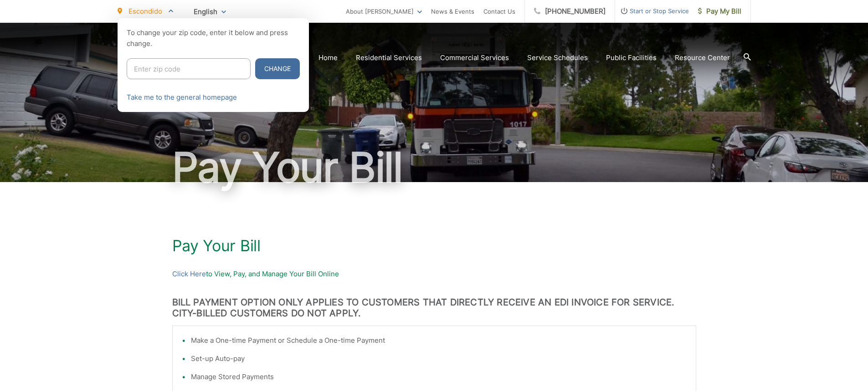  I want to click on button: Change, so click(277, 69).